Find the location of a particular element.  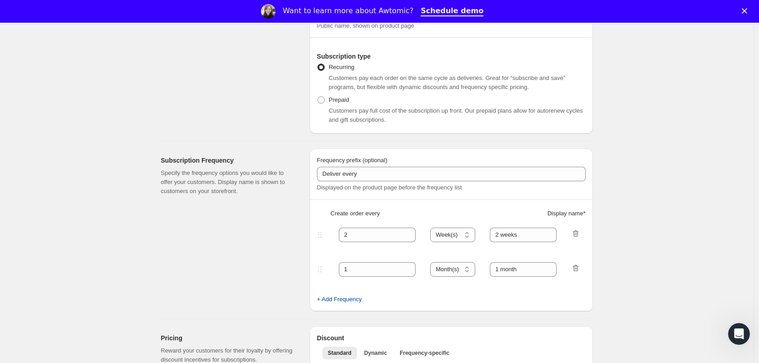

span: Frequency-specific is located at coordinates (424, 353).